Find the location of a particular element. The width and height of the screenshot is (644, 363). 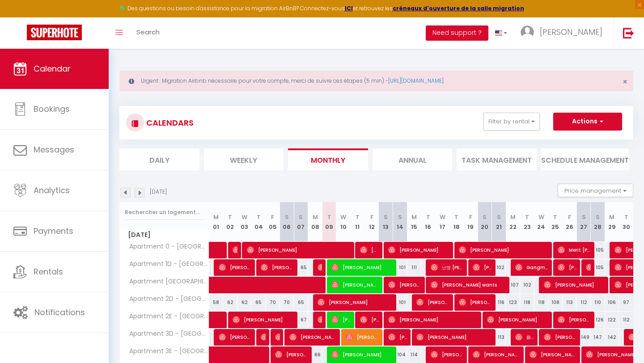

th: 04 is located at coordinates (259, 222).